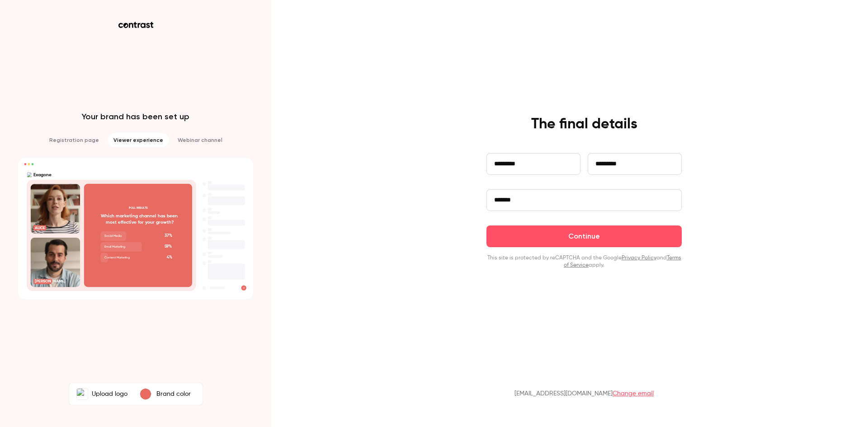  Describe the element at coordinates (167, 394) in the screenshot. I see `button: Brand color` at that location.